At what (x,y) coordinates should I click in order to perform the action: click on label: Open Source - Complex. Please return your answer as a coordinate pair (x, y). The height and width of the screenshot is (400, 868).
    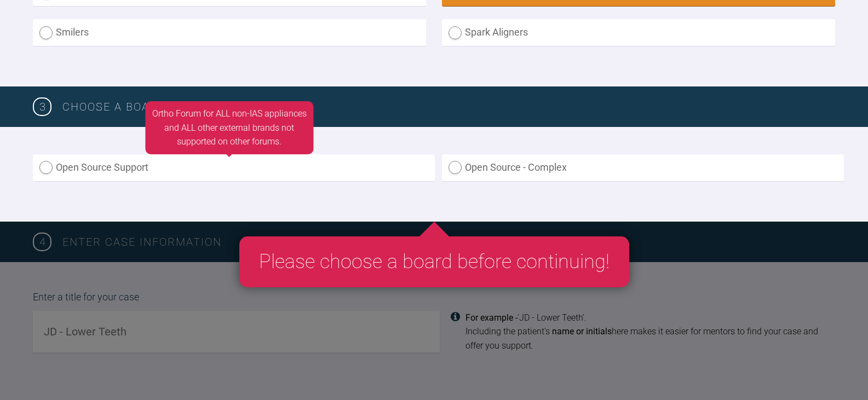
    Looking at the image, I should click on (643, 167).